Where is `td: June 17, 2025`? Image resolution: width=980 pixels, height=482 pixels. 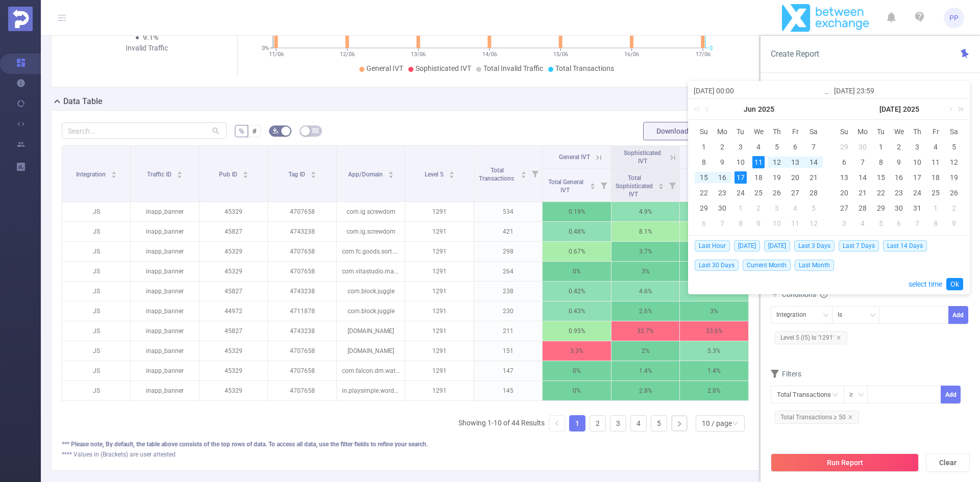
td: June 17, 2025 is located at coordinates (740, 177).